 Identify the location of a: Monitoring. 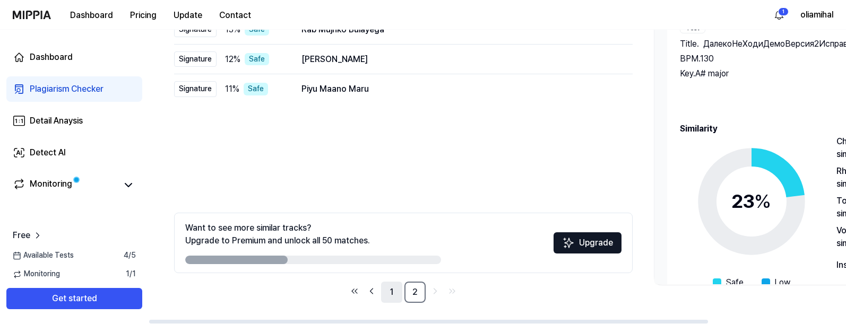
(65, 185).